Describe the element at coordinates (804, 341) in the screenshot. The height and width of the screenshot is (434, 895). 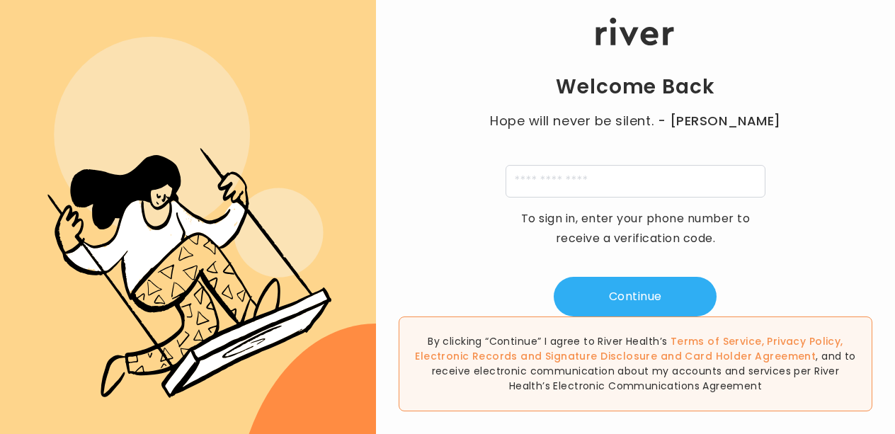
I see `a: Privacy Policy` at that location.